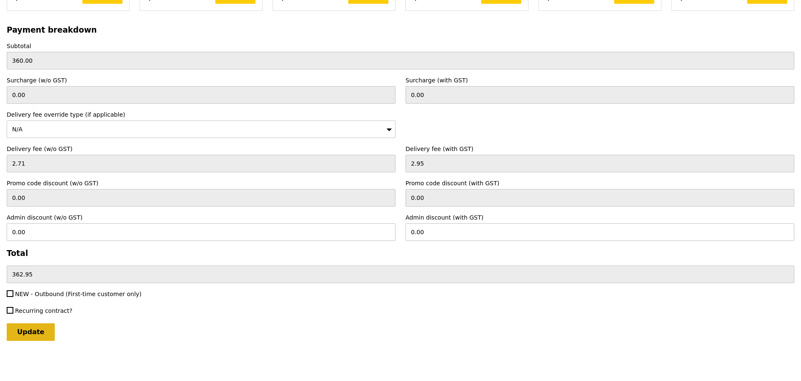 Image resolution: width=801 pixels, height=381 pixels. Describe the element at coordinates (600, 217) in the screenshot. I see `label: Admin discount (with GST)` at that location.